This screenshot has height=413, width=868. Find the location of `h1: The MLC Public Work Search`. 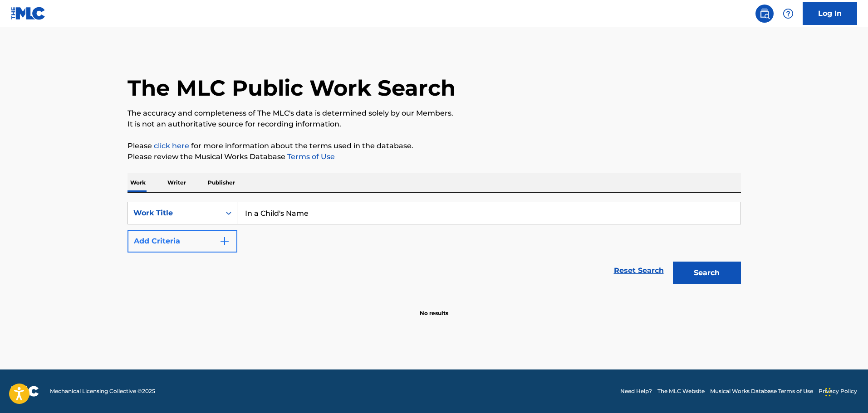

h1: The MLC Public Work Search is located at coordinates (292, 88).